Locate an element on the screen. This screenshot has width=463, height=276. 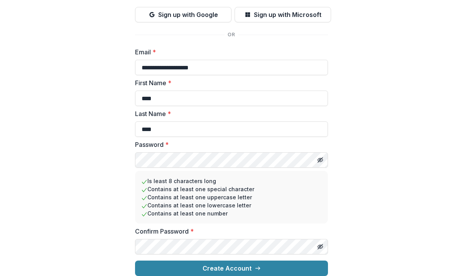
label: Last Name is located at coordinates (229, 114).